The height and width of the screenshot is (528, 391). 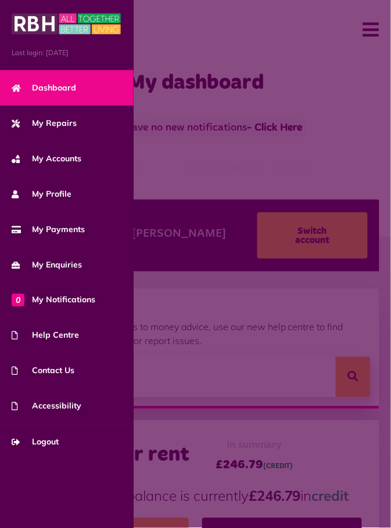 I want to click on span: Contact Us, so click(x=43, y=371).